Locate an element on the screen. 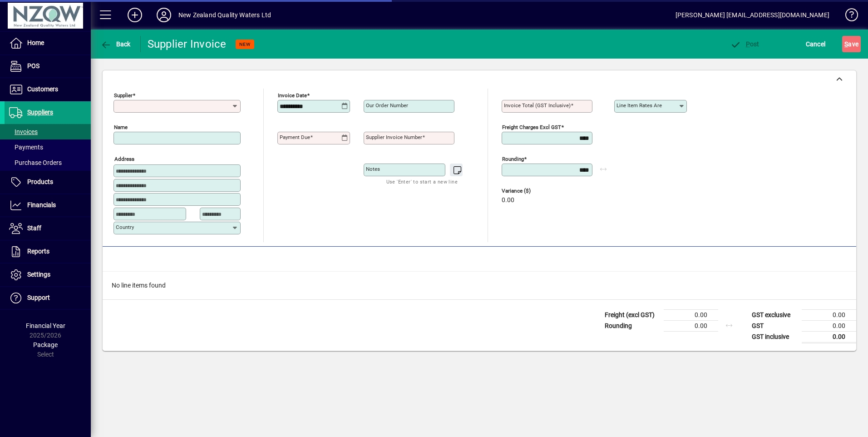 The height and width of the screenshot is (437, 868). span: P is located at coordinates (748, 44).